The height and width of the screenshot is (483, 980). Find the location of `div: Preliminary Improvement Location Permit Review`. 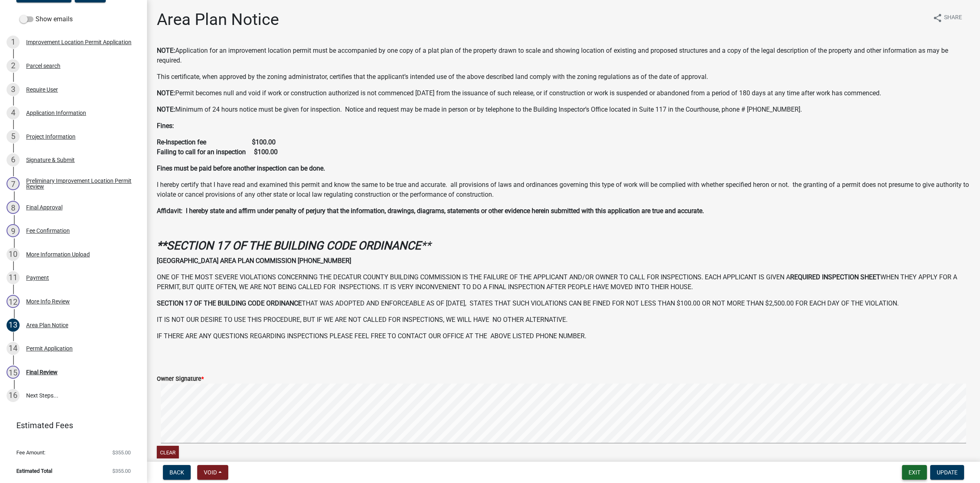

div: Preliminary Improvement Location Permit Review is located at coordinates (80, 183).